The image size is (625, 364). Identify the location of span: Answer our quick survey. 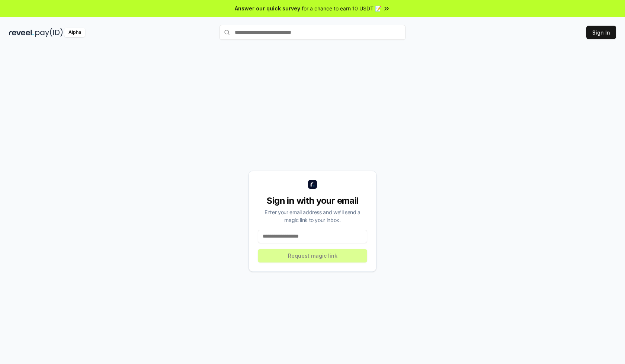
(267, 8).